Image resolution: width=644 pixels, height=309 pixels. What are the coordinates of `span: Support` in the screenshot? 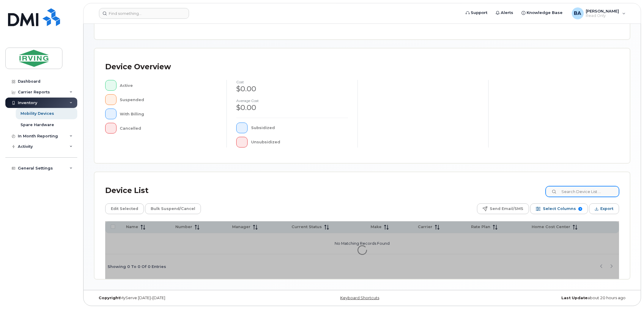 It's located at (479, 13).